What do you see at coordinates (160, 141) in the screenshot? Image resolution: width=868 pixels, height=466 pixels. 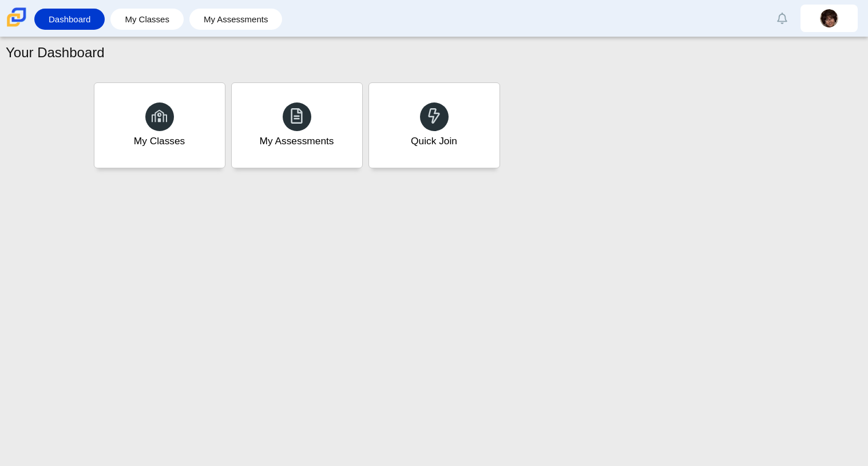 I see `div: My Classes` at bounding box center [160, 141].